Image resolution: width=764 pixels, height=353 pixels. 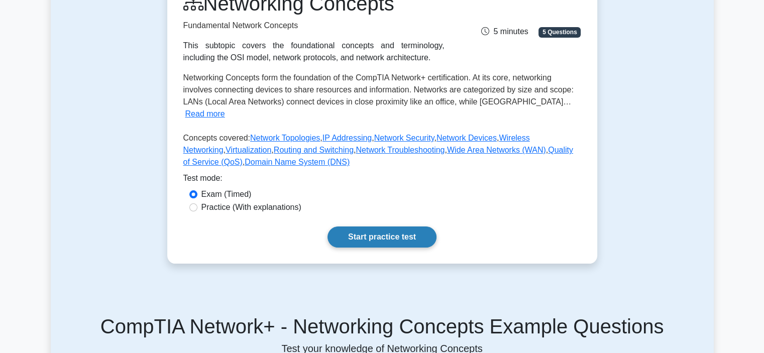 What do you see at coordinates (382, 237) in the screenshot?
I see `a: Start practice test` at bounding box center [382, 237].